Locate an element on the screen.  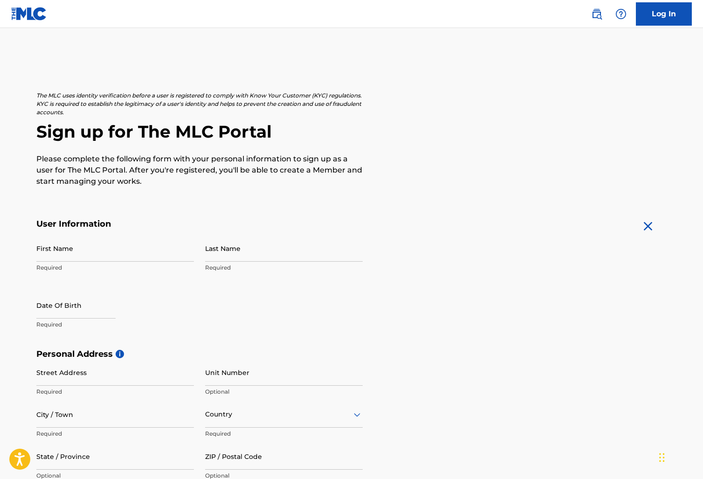
a: Public Search is located at coordinates (597, 14).